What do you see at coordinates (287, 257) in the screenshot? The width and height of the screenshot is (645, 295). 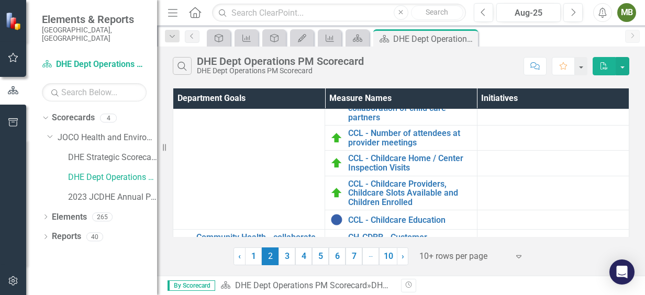 I see `a: 3` at bounding box center [287, 257].